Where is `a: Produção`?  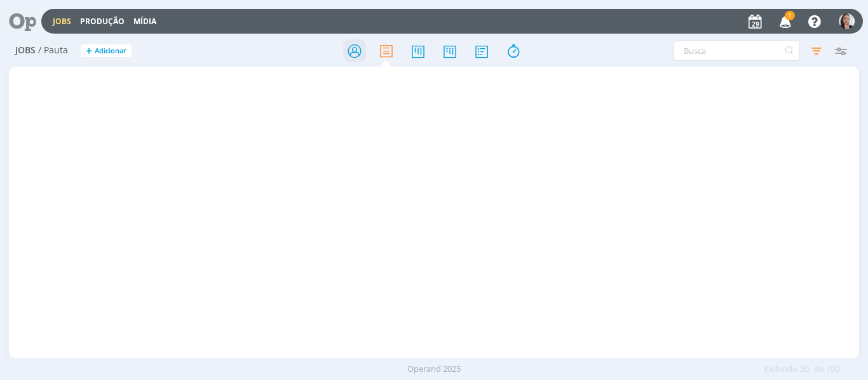
a: Produção is located at coordinates (102, 21).